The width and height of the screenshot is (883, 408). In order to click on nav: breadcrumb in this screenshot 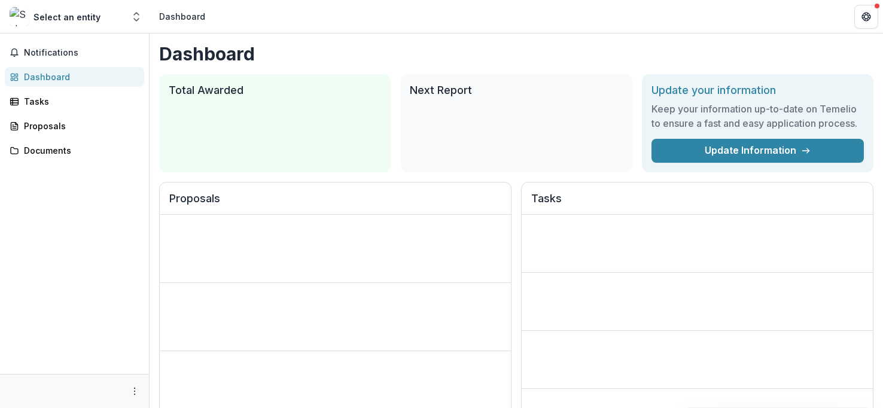, I will do `click(182, 16)`.